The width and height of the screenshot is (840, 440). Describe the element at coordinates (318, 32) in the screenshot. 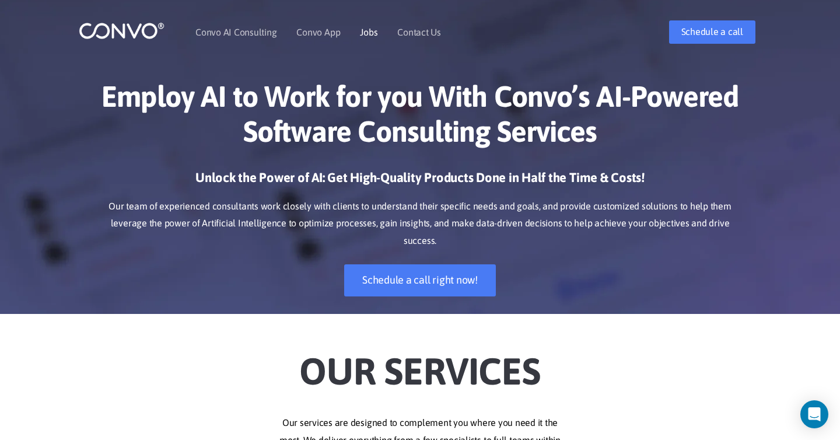

I see `a: Convo App` at that location.